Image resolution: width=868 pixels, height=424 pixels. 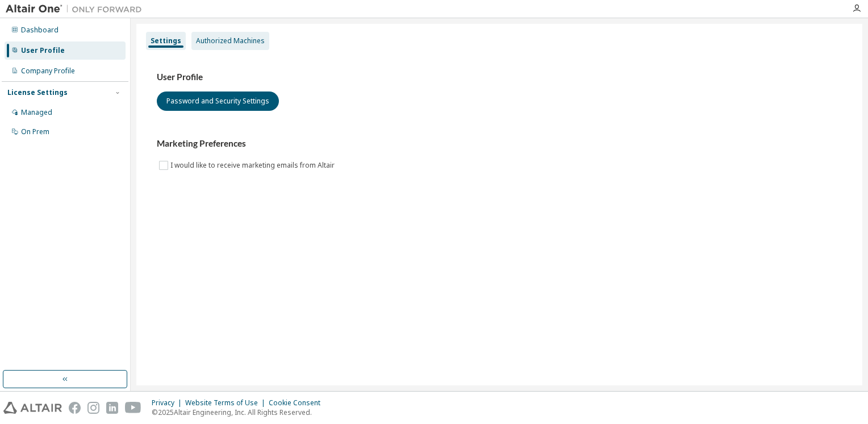 I want to click on div: Managed, so click(x=36, y=113).